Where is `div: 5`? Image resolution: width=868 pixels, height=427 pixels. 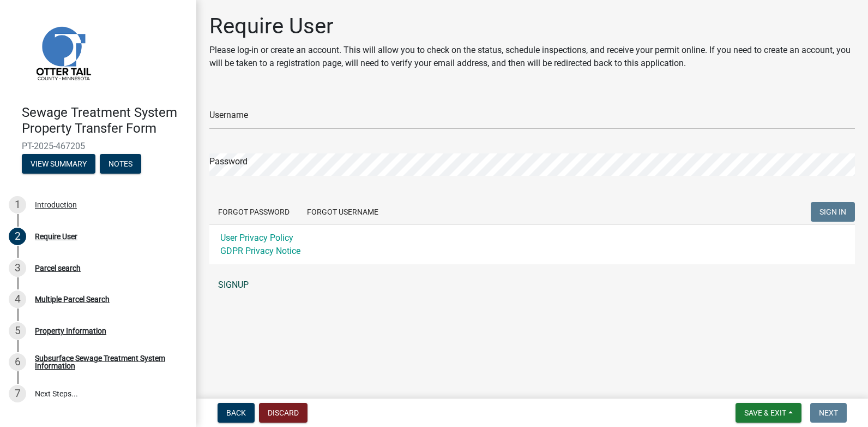
div: 5 is located at coordinates (17, 330).